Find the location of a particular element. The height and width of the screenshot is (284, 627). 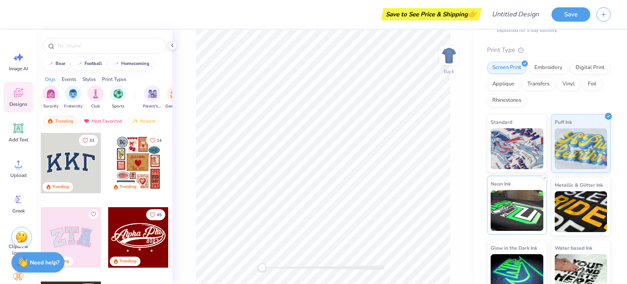

div: bear is located at coordinates (60, 63).